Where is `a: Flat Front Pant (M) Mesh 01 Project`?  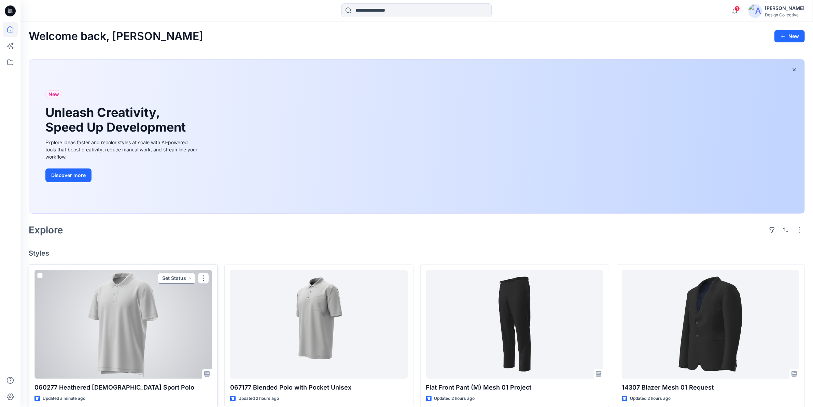
a: Flat Front Pant (M) Mesh 01 Project is located at coordinates (515, 324).